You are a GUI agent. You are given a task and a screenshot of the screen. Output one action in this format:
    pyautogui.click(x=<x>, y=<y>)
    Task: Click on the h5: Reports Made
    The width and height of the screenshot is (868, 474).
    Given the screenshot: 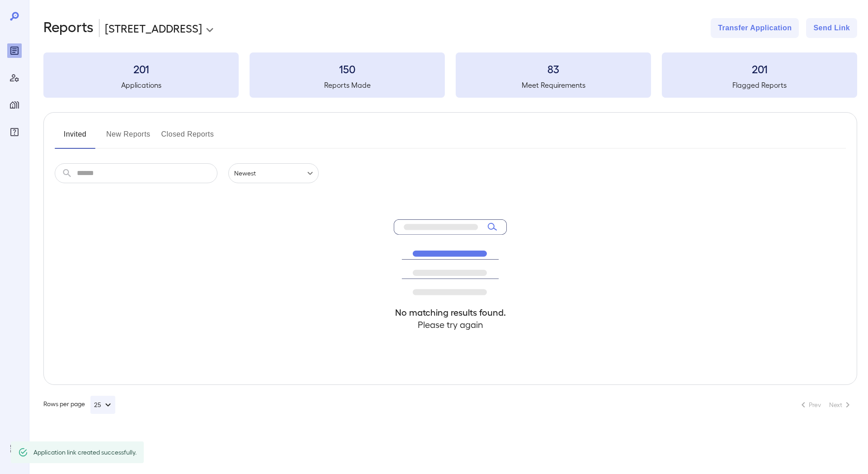 What is the action you would take?
    pyautogui.click(x=348, y=85)
    